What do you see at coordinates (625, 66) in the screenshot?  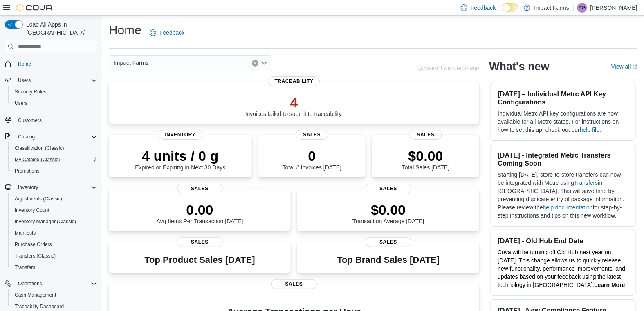 I see `a: View allExternal link` at bounding box center [625, 66].